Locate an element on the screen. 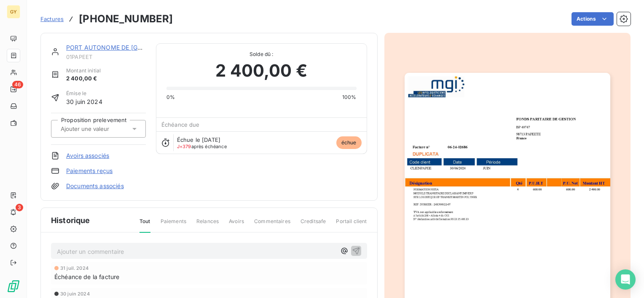 The width and height of the screenshot is (644, 298). button: Actions is located at coordinates (593, 19).